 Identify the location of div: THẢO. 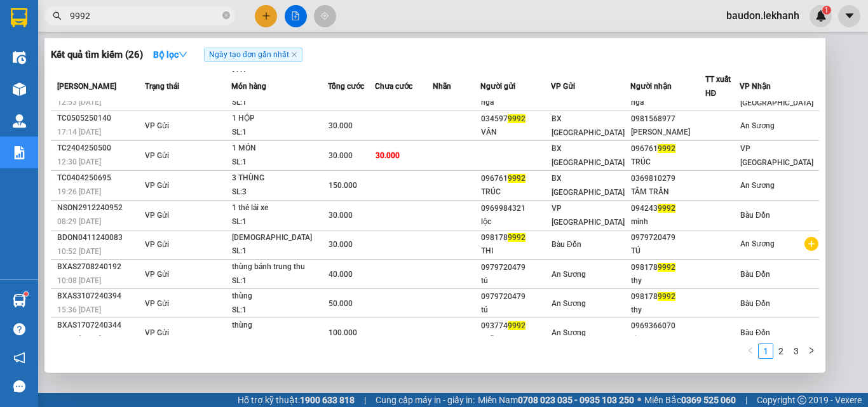
(62, 34).